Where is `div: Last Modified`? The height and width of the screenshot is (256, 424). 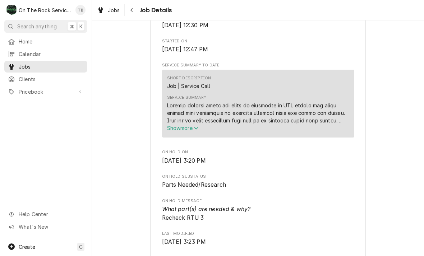
div: Last Modified is located at coordinates (258, 239).